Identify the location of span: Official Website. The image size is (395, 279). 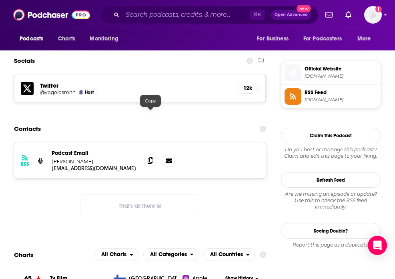
(341, 69).